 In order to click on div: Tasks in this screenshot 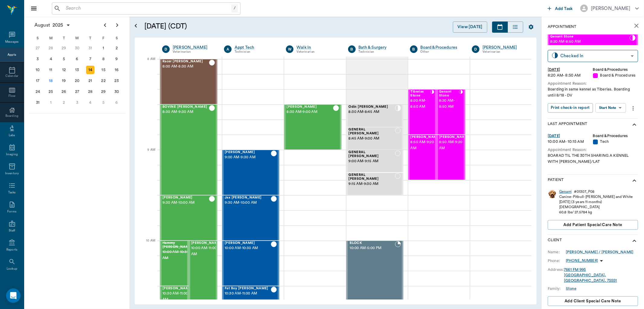, I will do `click(12, 192)`.